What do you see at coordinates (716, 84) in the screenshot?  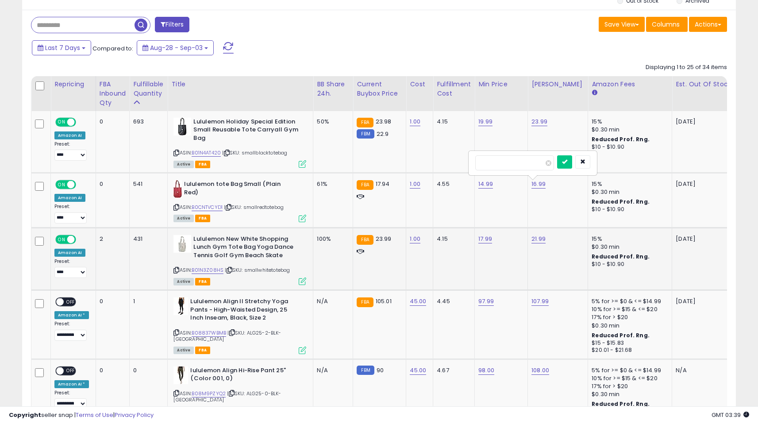 I see `div: Est. Out Of Stock Date` at bounding box center [716, 84].